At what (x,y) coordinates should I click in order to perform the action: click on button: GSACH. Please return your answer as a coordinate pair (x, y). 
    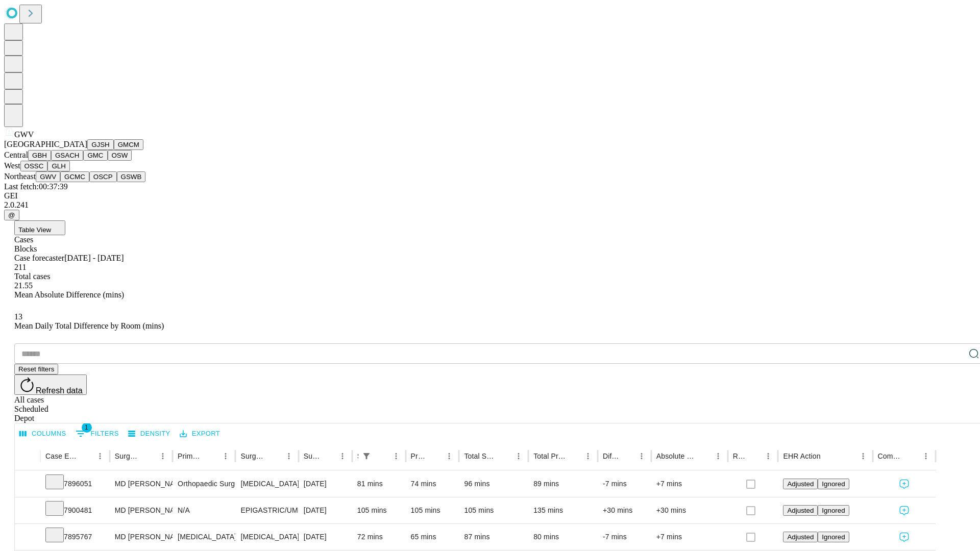
    Looking at the image, I should click on (67, 155).